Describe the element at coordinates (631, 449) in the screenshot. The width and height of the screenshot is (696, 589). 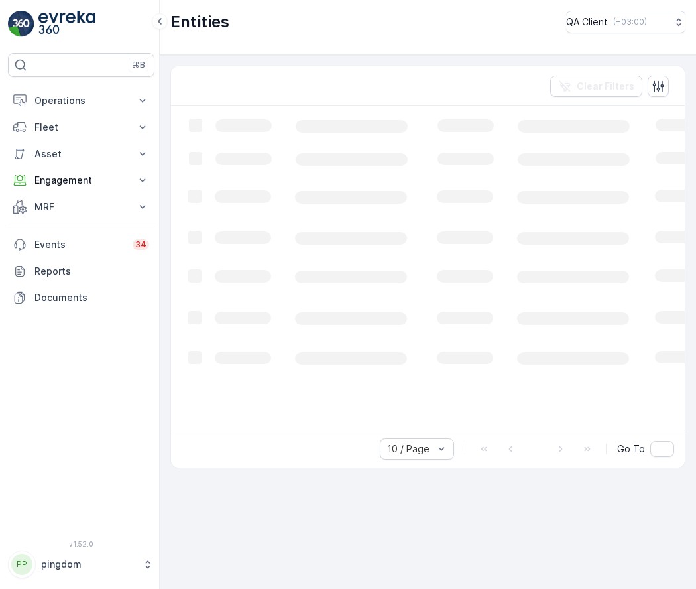
I see `span: Go To` at that location.